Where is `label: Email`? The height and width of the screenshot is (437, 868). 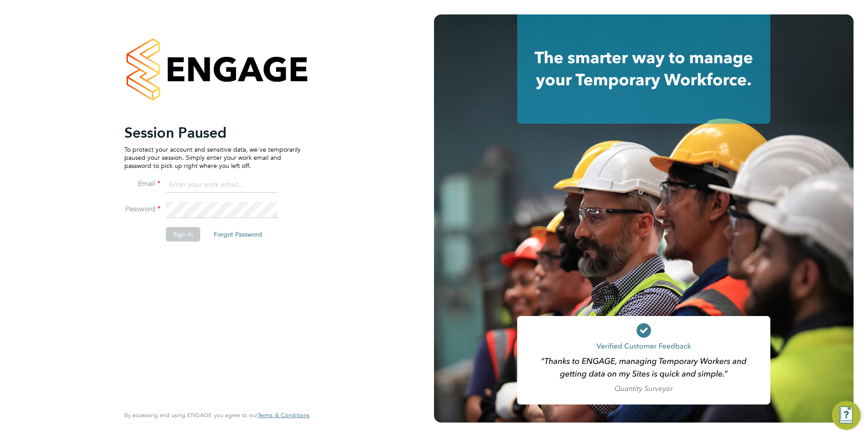
label: Email is located at coordinates (143, 184).